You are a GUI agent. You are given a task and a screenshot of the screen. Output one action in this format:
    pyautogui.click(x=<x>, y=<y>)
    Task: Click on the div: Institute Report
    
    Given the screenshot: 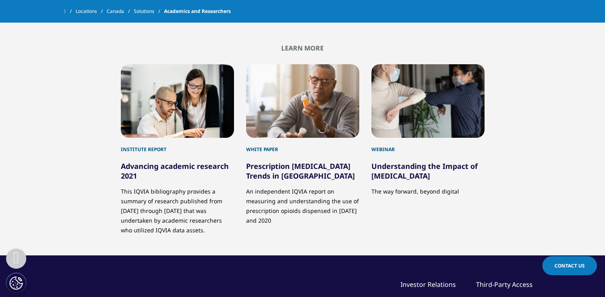 What is the action you would take?
    pyautogui.click(x=177, y=145)
    